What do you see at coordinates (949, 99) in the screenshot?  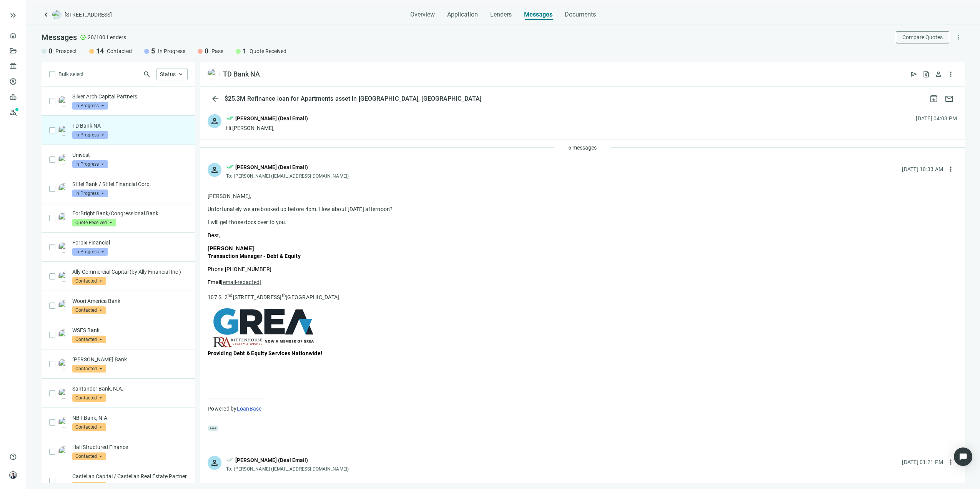 I see `button: mail` at bounding box center [949, 99].